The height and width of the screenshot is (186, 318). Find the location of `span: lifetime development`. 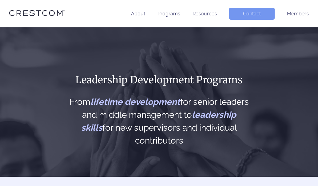

span: lifetime development is located at coordinates (135, 102).